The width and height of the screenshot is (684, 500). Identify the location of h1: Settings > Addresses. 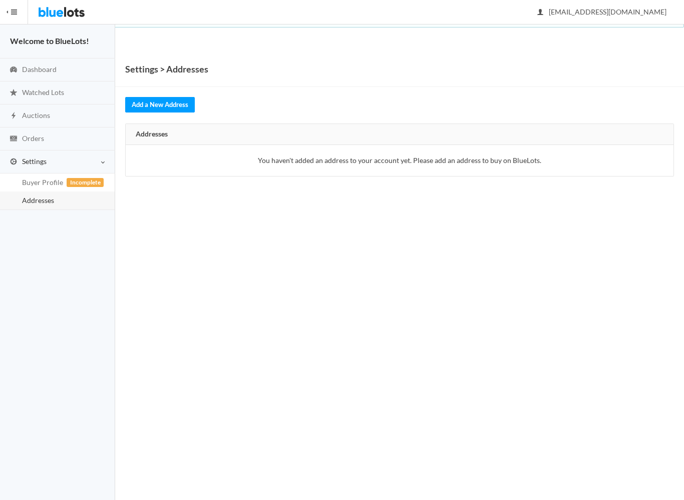
(167, 69).